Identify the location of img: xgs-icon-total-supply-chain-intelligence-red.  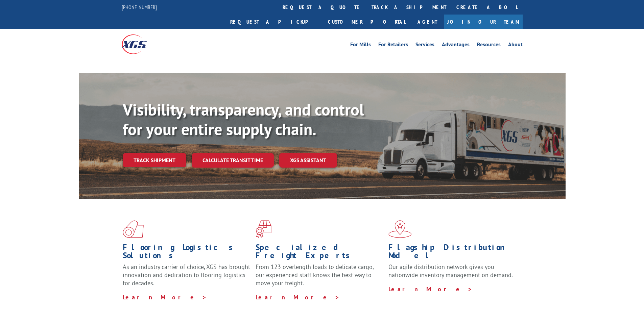
(133, 229).